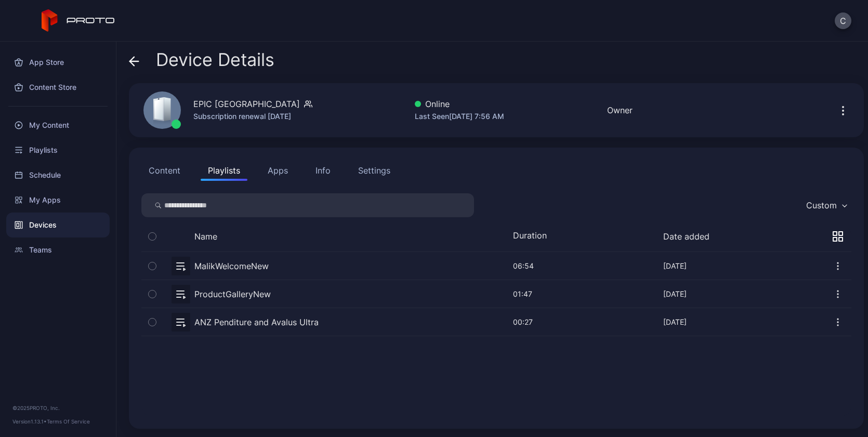  Describe the element at coordinates (57, 63) in the screenshot. I see `a: App Store` at that location.